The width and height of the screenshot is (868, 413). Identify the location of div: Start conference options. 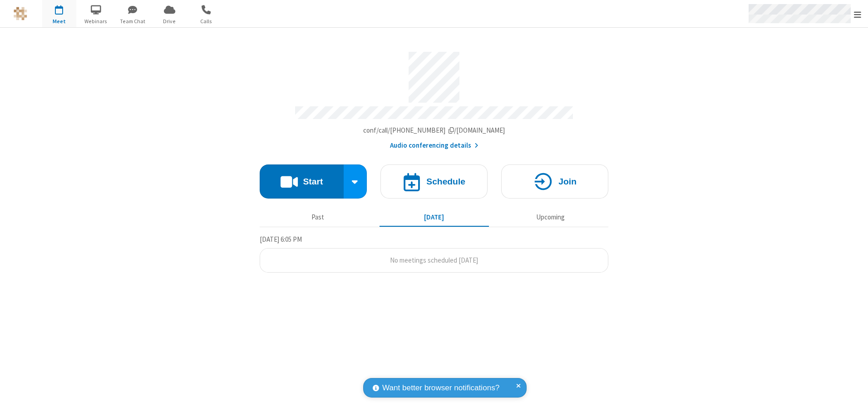
(355, 182).